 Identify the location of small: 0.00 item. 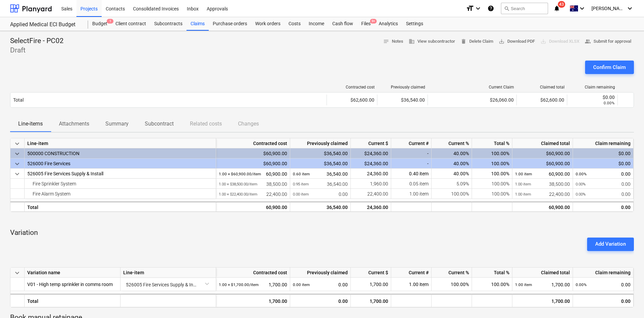
(301, 194).